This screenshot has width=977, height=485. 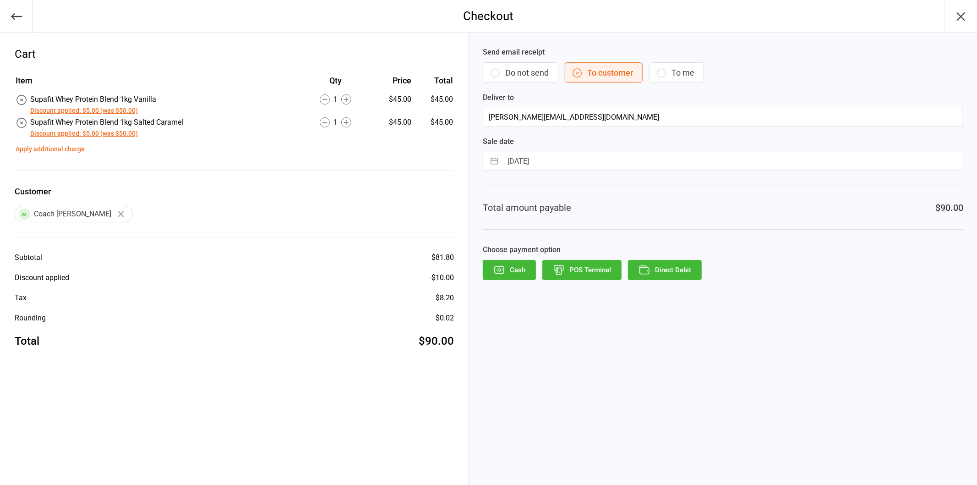 I want to click on div: Cart, so click(x=234, y=54).